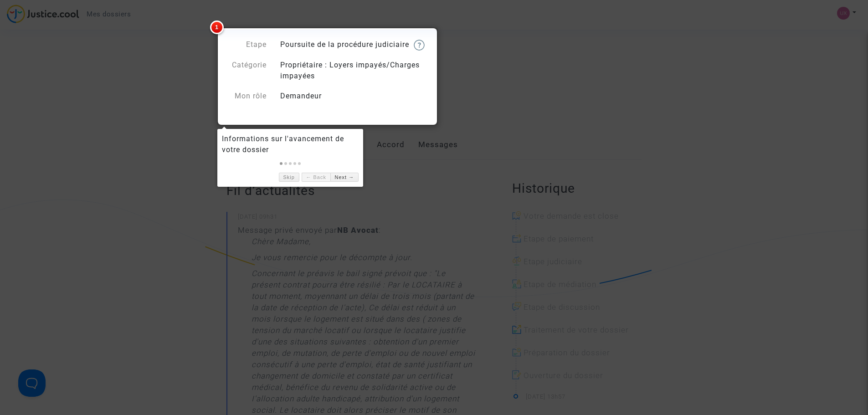 The width and height of the screenshot is (868, 415). What do you see at coordinates (246, 97) in the screenshot?
I see `div: Mon rôle` at bounding box center [246, 97].